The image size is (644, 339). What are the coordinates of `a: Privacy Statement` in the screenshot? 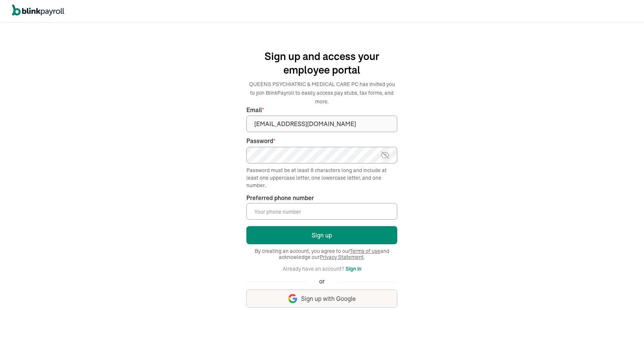 It's located at (342, 257).